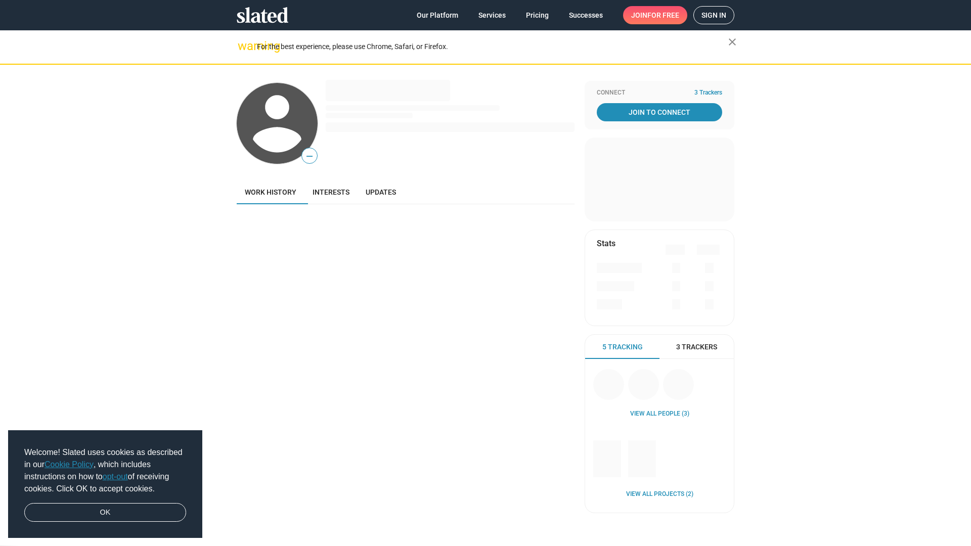  What do you see at coordinates (660, 414) in the screenshot?
I see `a: View all People (3)` at bounding box center [660, 414].